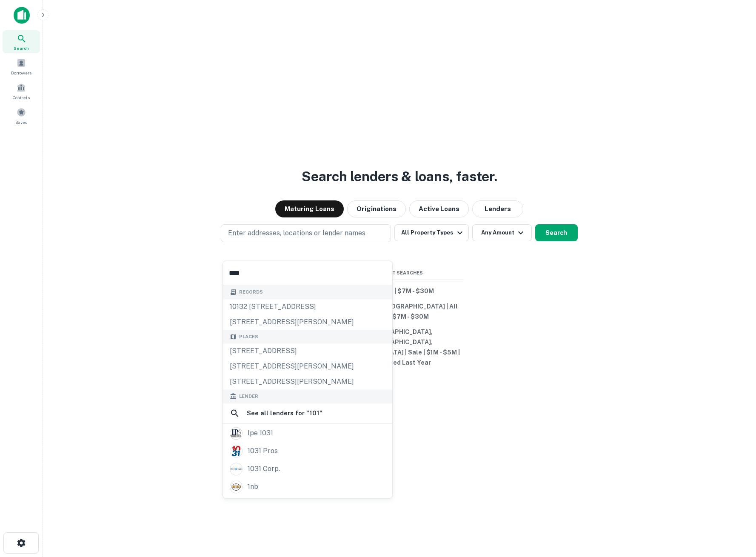 The image size is (756, 557). I want to click on div: Saved, so click(21, 116).